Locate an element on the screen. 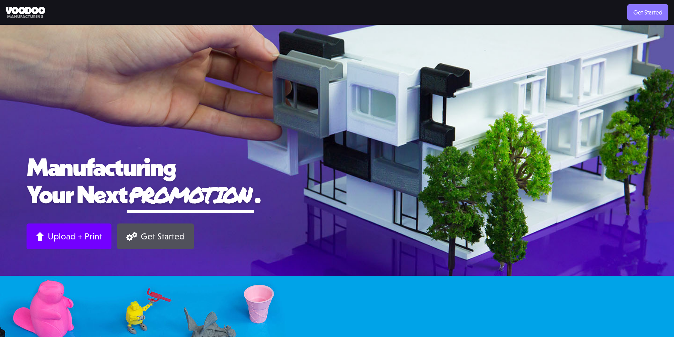 Image resolution: width=674 pixels, height=337 pixels. div: Get Started is located at coordinates (163, 236).